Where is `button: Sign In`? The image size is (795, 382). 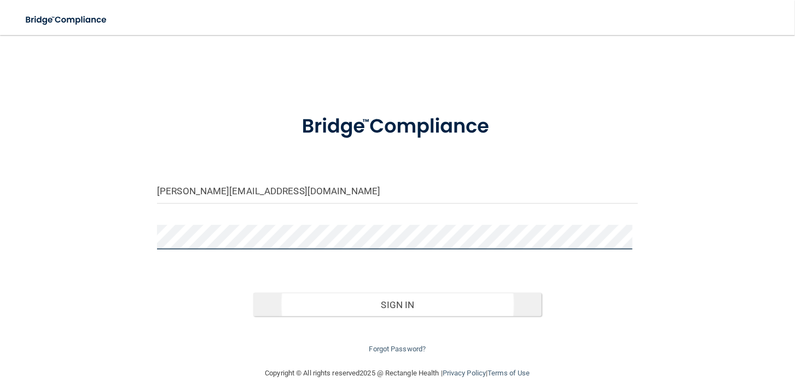 button: Sign In is located at coordinates (397, 305).